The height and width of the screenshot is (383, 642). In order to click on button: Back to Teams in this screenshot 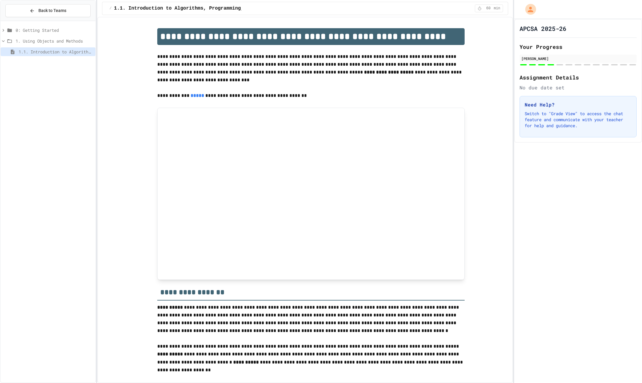, I will do `click(48, 11)`.